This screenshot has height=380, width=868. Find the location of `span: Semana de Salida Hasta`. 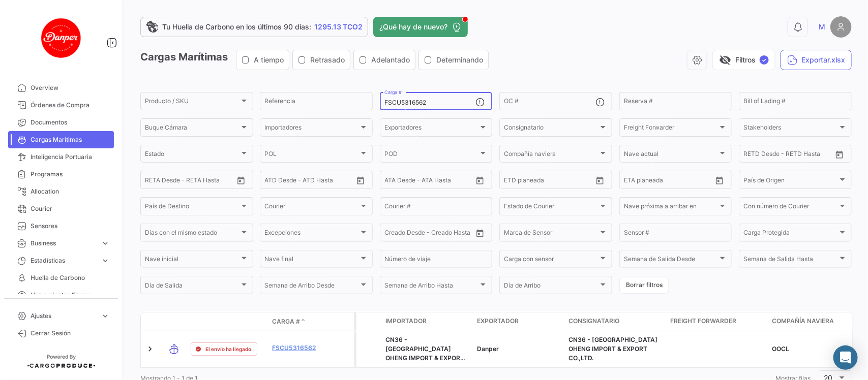

span: Semana de Salida Hasta is located at coordinates (790, 261).